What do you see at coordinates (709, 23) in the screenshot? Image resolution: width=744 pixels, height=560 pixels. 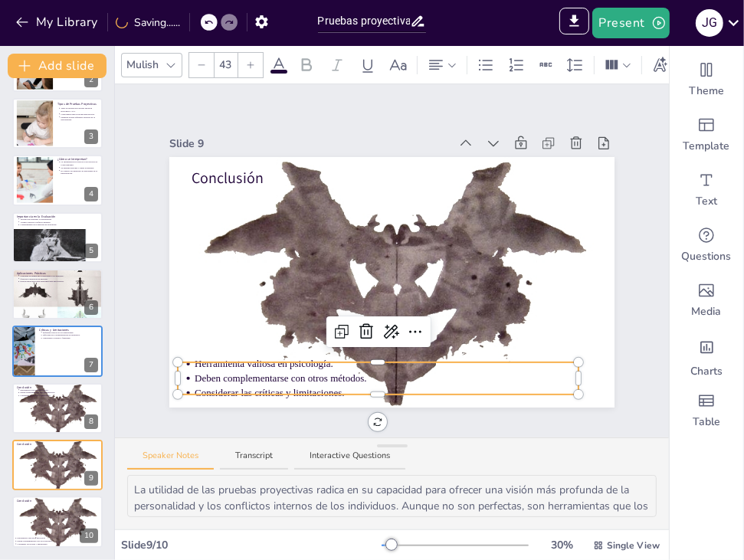 I see `div: J G` at bounding box center [709, 23].